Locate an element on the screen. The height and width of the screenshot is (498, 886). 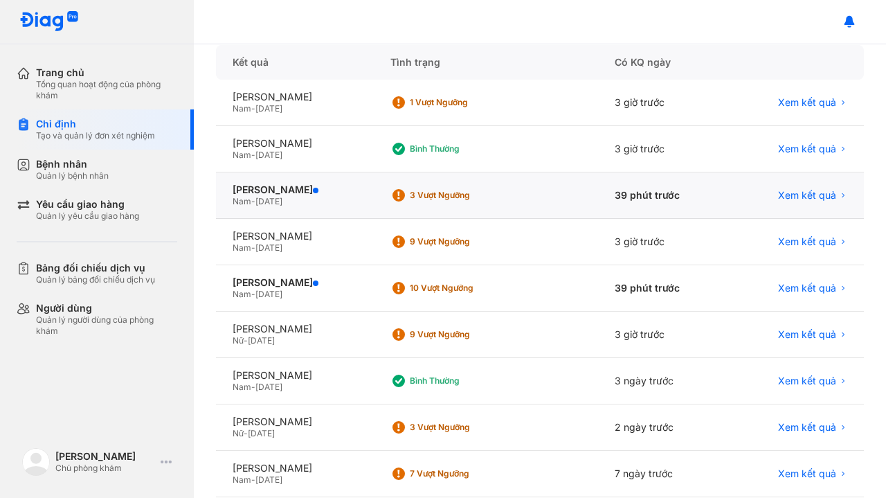
div: Chủ phòng khám is located at coordinates (105, 468).